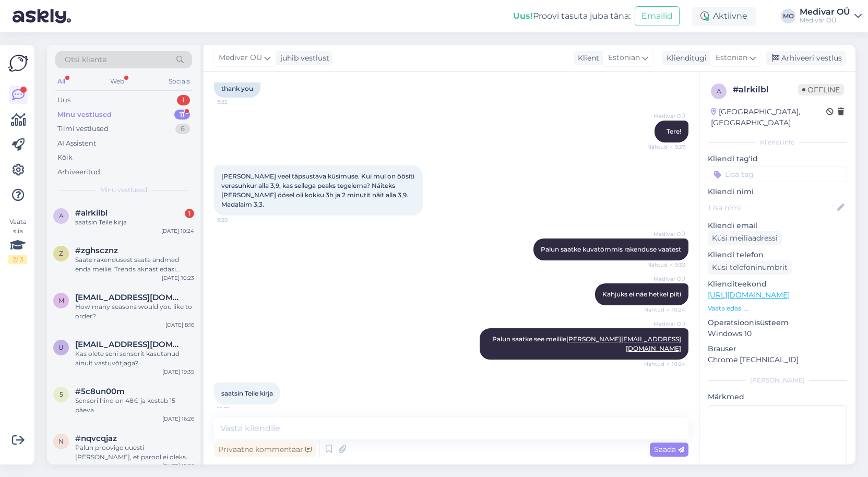 The width and height of the screenshot is (868, 477). Describe the element at coordinates (182, 115) in the screenshot. I see `div: 11` at that location.